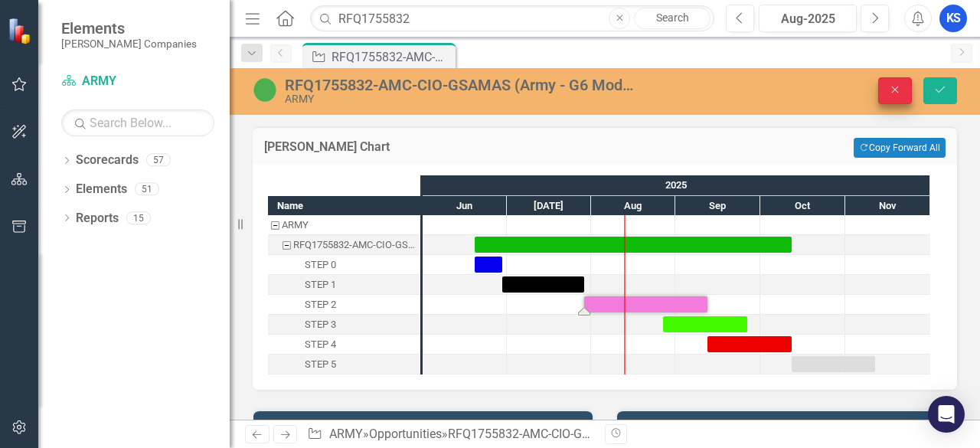 The height and width of the screenshot is (448, 980). I want to click on div: Aug, so click(633, 206).